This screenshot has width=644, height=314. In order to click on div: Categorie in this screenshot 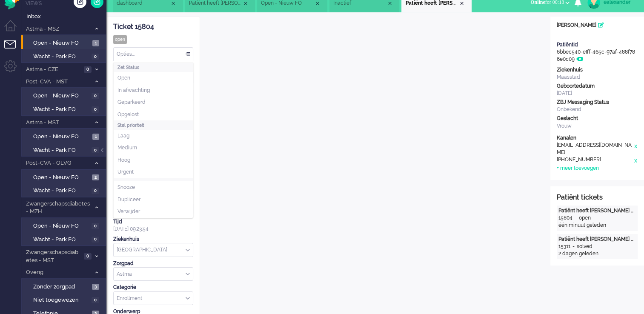, I will do `click(153, 287)`.